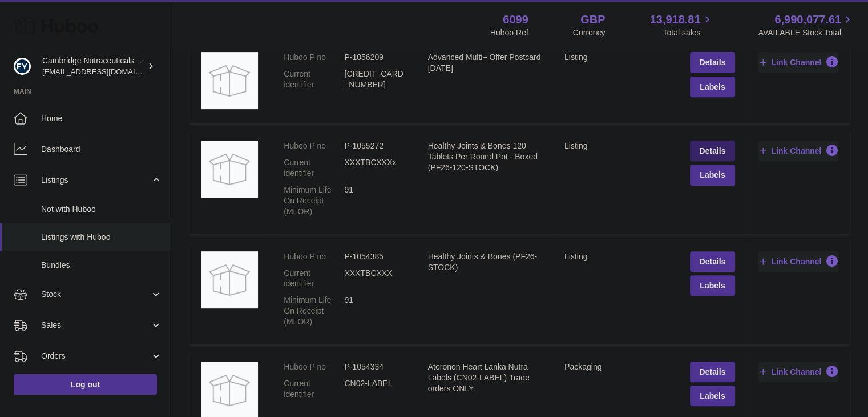  Describe the element at coordinates (592, 19) in the screenshot. I see `strong: GBP` at that location.